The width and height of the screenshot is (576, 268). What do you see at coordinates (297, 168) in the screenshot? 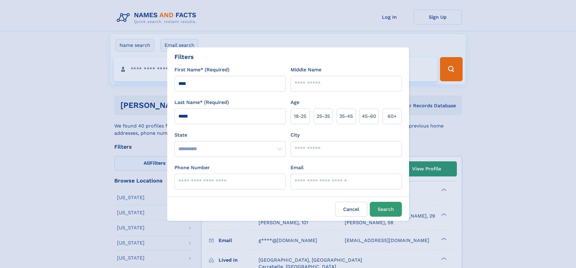
I see `label: Email` at bounding box center [297, 168].